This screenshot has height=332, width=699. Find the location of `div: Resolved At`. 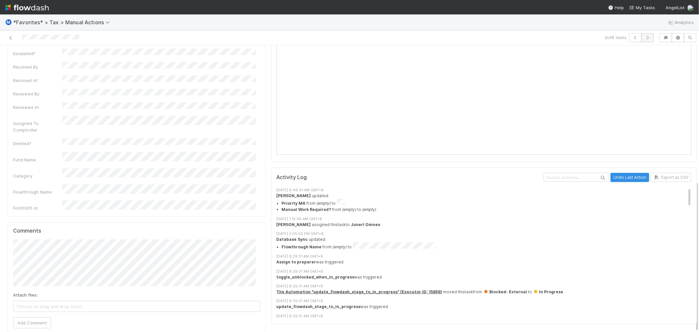

div: Resolved At is located at coordinates (38, 80).